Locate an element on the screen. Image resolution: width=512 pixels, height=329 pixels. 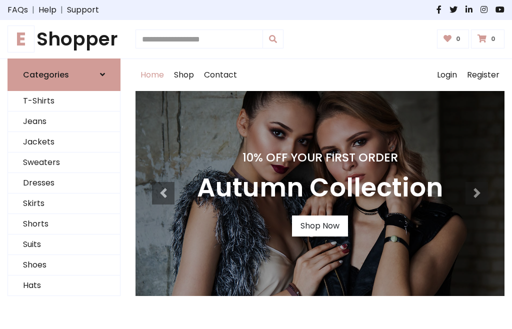
h4: 10% Off Your First Order is located at coordinates (320, 157).